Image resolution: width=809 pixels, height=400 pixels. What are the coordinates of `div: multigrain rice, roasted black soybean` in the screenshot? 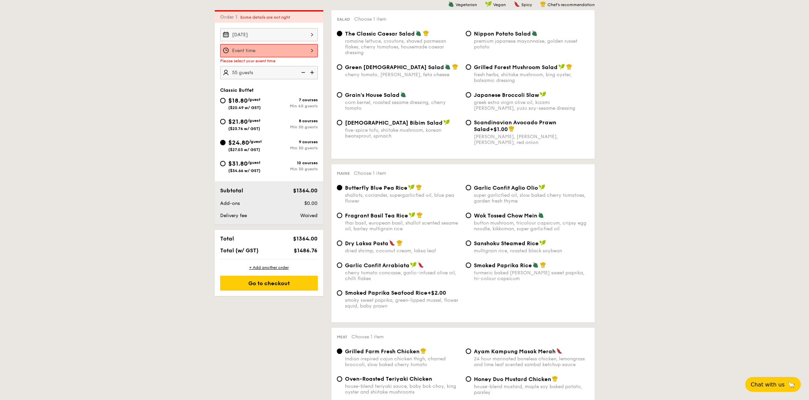 It's located at (531, 251).